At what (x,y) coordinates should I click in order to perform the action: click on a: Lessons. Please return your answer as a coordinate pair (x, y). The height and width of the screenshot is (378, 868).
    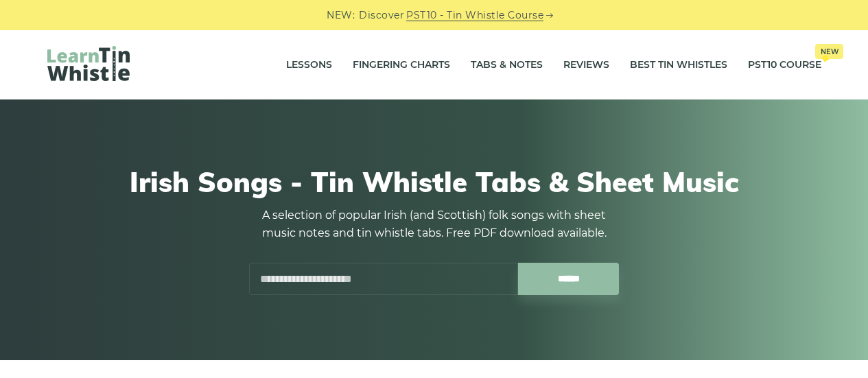
    Looking at the image, I should click on (309, 65).